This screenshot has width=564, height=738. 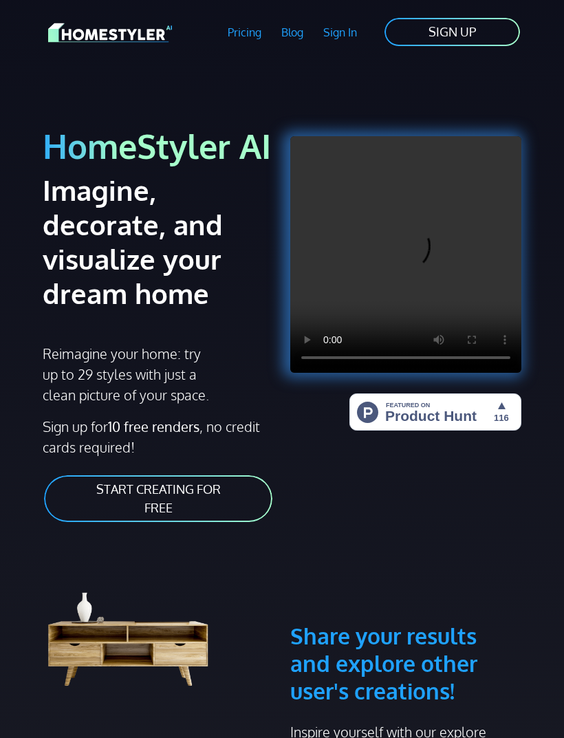 I want to click on img: HomeStyler AI logo, so click(x=110, y=32).